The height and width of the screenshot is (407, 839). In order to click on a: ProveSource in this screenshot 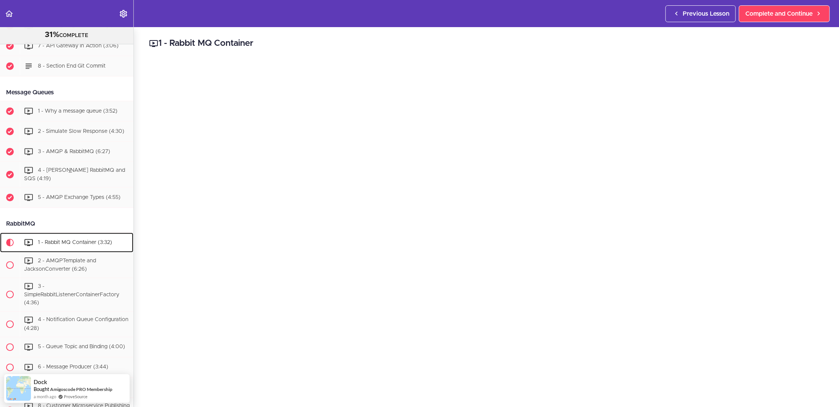, I will do `click(76, 397)`.